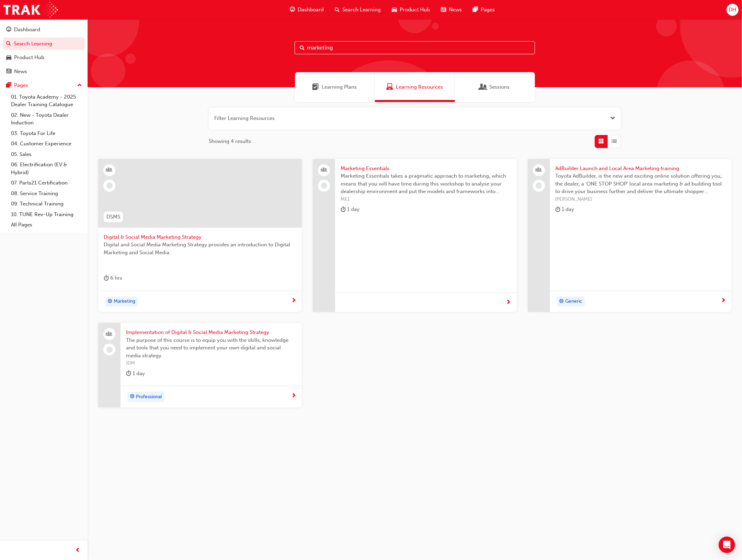 The width and height of the screenshot is (742, 560). What do you see at coordinates (426, 184) in the screenshot?
I see `span: Marketing Essentials takes a pragmatic approach to marketing, which means that you will have time...` at bounding box center [426, 184].